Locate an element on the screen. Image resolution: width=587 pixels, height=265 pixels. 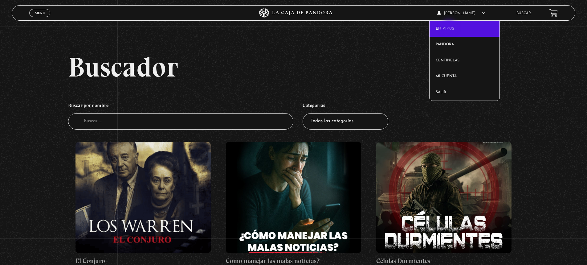
h4: Categorías is located at coordinates (345, 106).